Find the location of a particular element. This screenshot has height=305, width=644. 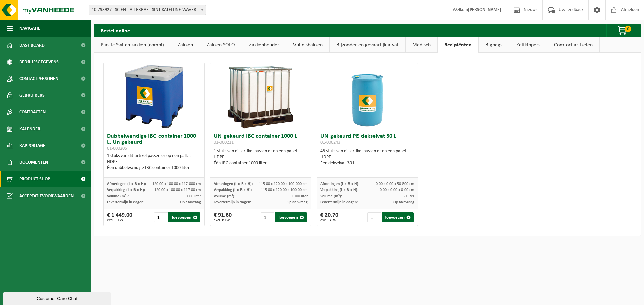

span: Gebruikers is located at coordinates (32, 96).